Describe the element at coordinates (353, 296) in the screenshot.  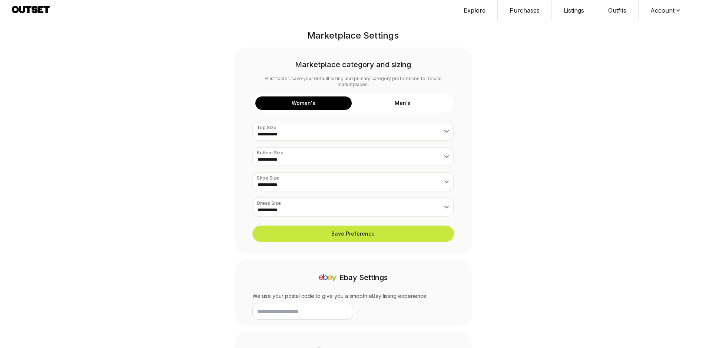
I see `div: We use your postal code to give you a smooth eBay listing experience.` at that location.